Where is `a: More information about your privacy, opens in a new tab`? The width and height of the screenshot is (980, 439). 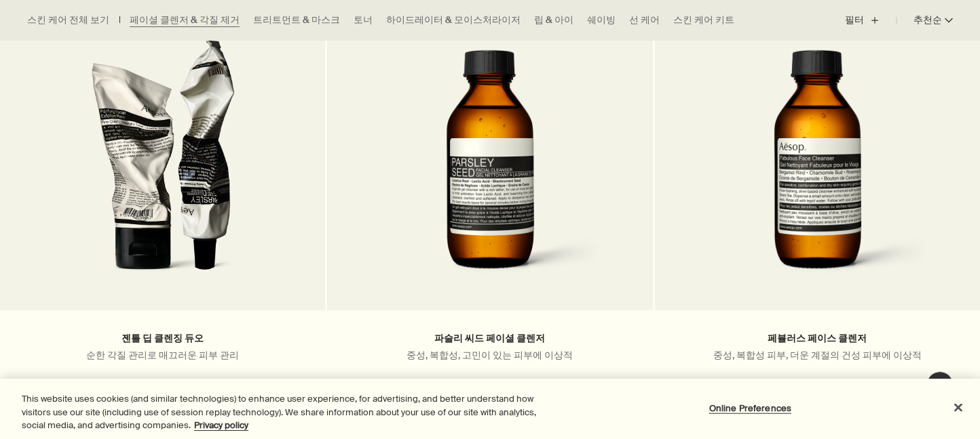
a: More information about your privacy, opens in a new tab is located at coordinates (221, 425).